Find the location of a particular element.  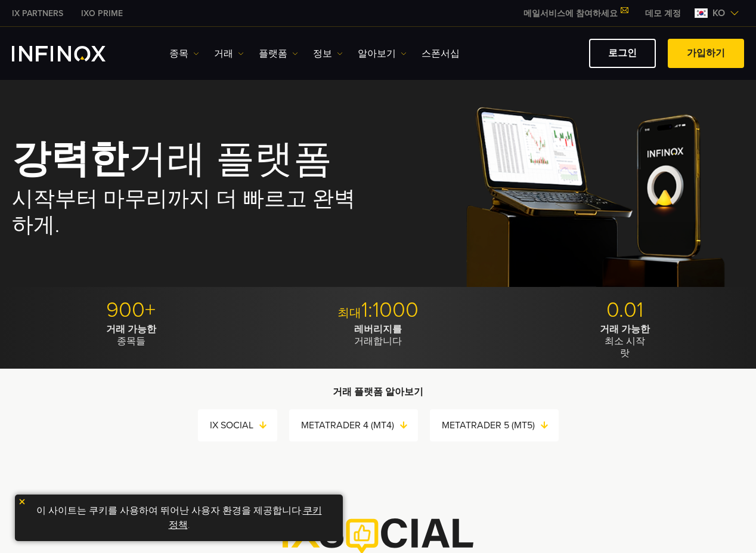

p: 1:1000 is located at coordinates (377, 310).